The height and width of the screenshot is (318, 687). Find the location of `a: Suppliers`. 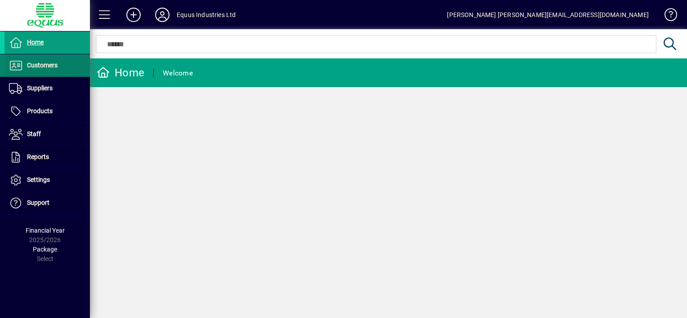

a: Suppliers is located at coordinates (47, 89).